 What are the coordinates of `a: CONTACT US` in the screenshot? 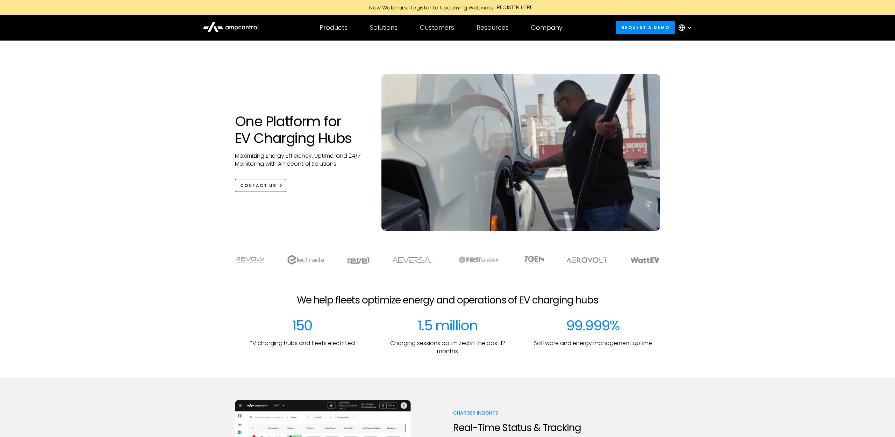 It's located at (261, 185).